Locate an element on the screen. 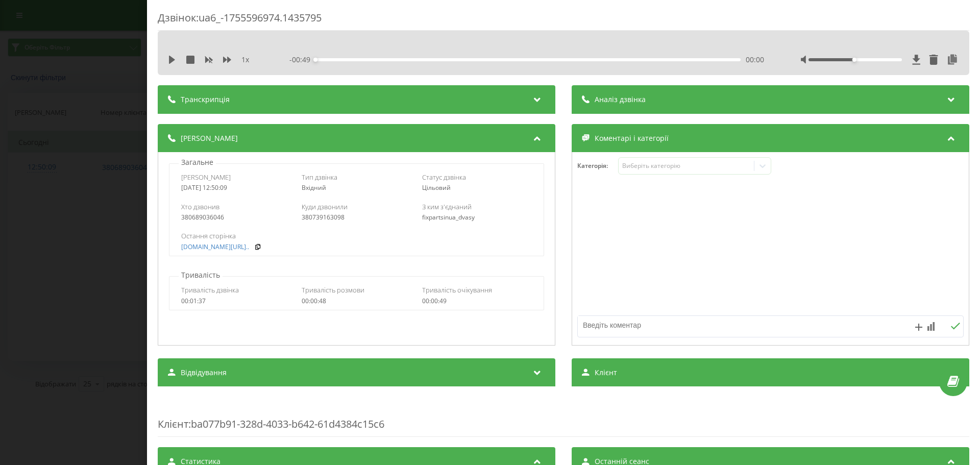  div: fixpartsinua_dvasy is located at coordinates (477, 217).